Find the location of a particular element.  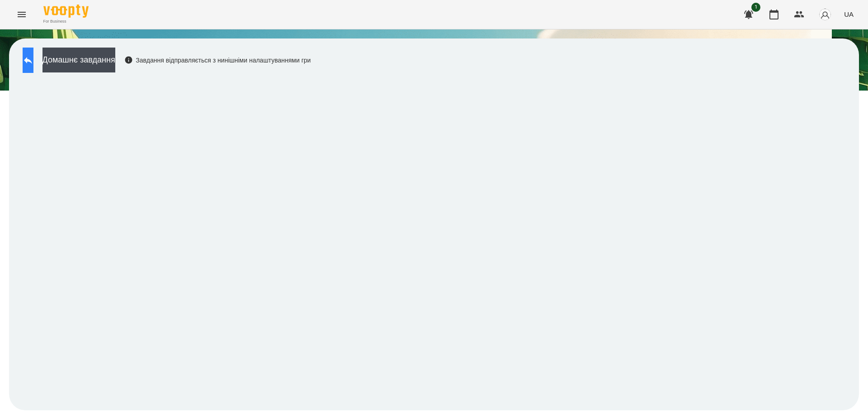

span: 1 is located at coordinates (756, 7).